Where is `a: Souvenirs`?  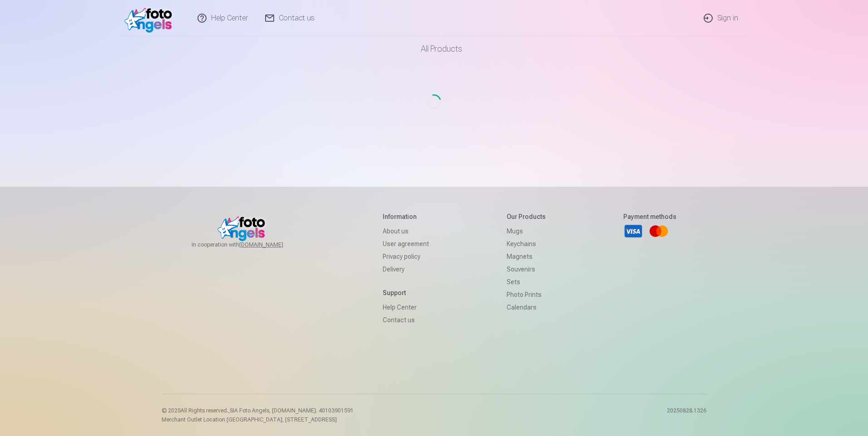
a: Souvenirs is located at coordinates (526, 270).